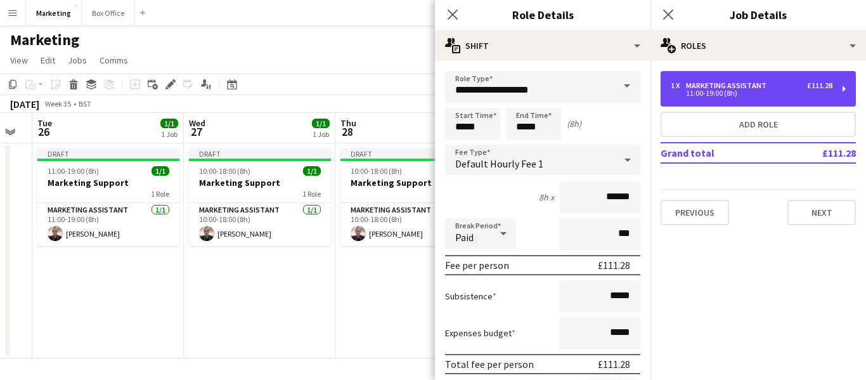 The image size is (866, 380). I want to click on span: Comms, so click(113, 60).